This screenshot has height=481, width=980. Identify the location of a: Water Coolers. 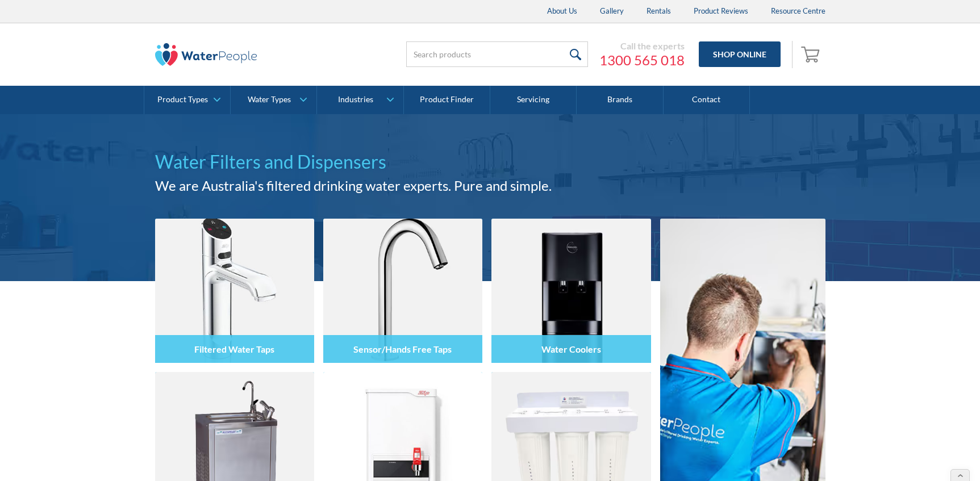
(571, 291).